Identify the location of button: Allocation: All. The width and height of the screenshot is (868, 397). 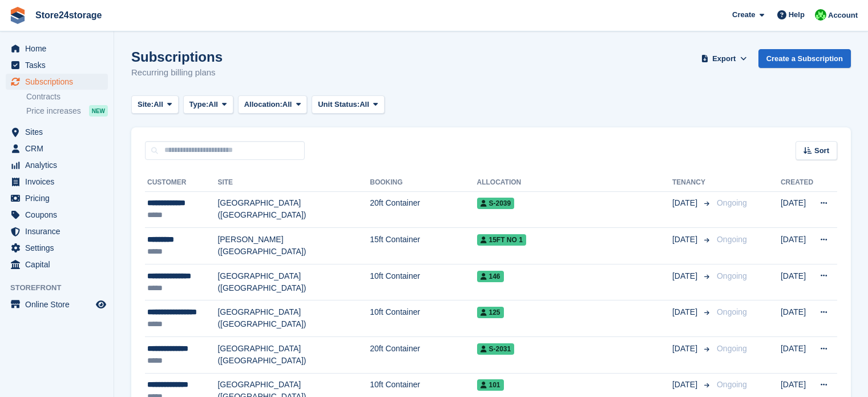
(273, 105).